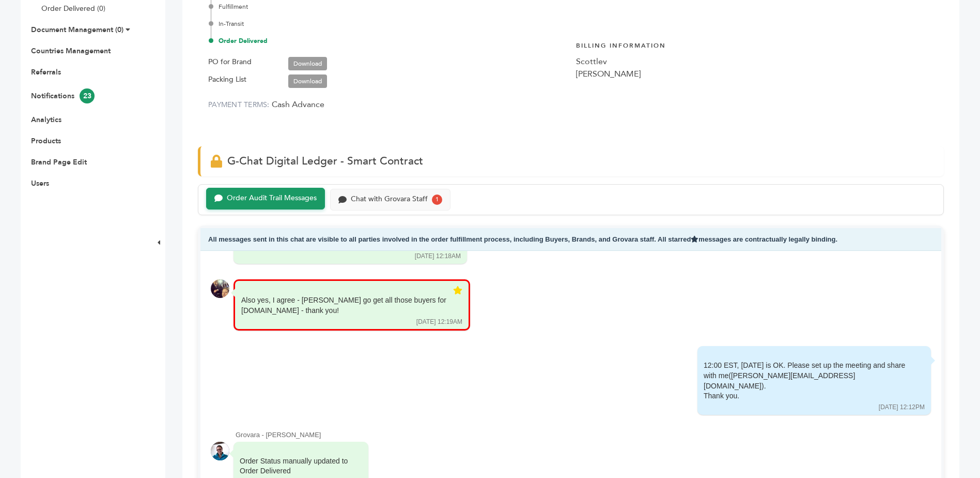 The width and height of the screenshot is (980, 478). What do you see at coordinates (87, 96) in the screenshot?
I see `span: 23` at bounding box center [87, 96].